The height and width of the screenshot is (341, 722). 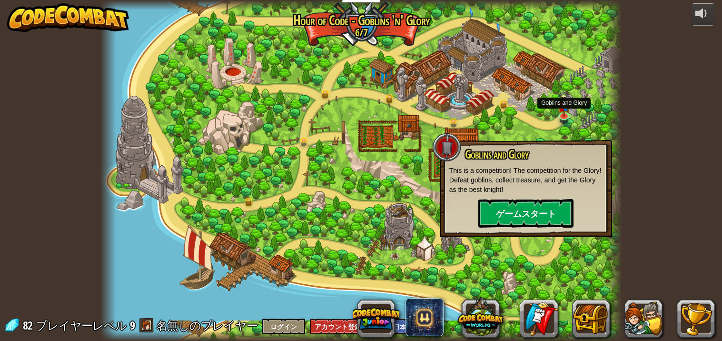 What do you see at coordinates (526, 213) in the screenshot?
I see `button: ゲームスタート` at bounding box center [526, 213].